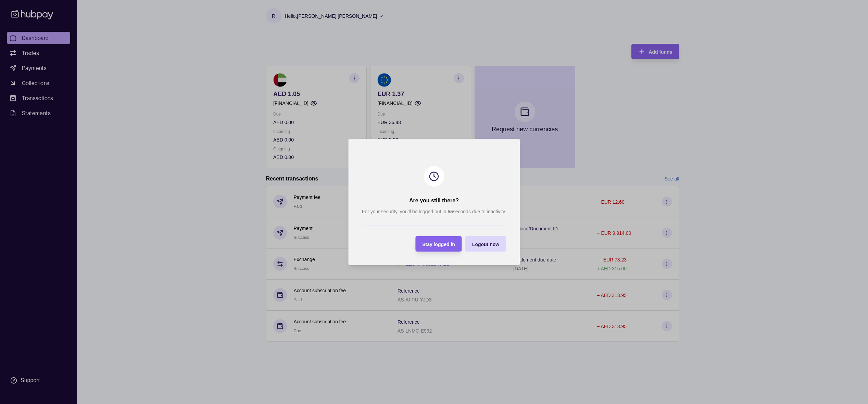 The height and width of the screenshot is (404, 868). Describe the element at coordinates (439, 243) in the screenshot. I see `button: Stay logged in` at that location.